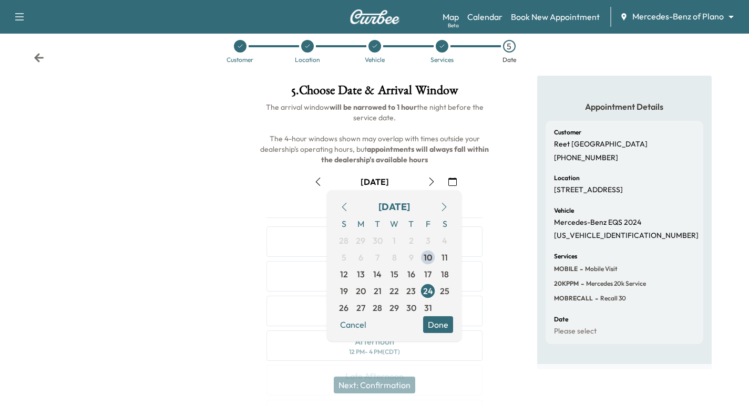 The height and width of the screenshot is (406, 749). I want to click on span: 25, so click(444, 291).